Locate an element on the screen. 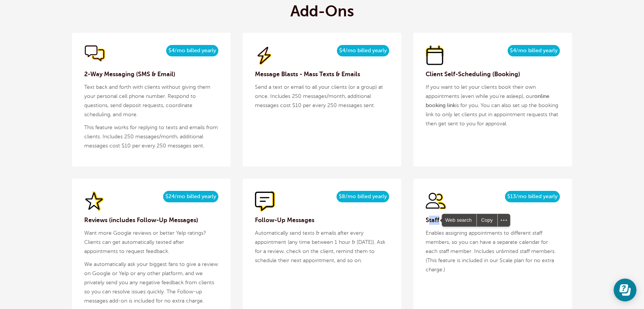 Image resolution: width=644 pixels, height=309 pixels. p: Want more Google reviews or better Yelp ratings? Clients can get automatically texted after appoi... is located at coordinates (151, 242).